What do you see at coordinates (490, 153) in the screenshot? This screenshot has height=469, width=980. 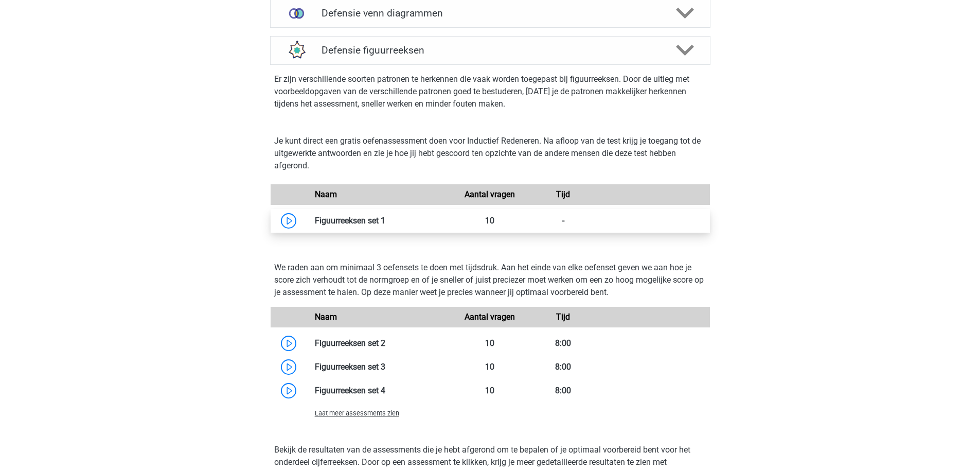 I see `p: Je kunt direct een gratis oefenassessment doen voor Inductief Redeneren. Na afloop van de test kr...` at bounding box center [490, 153].